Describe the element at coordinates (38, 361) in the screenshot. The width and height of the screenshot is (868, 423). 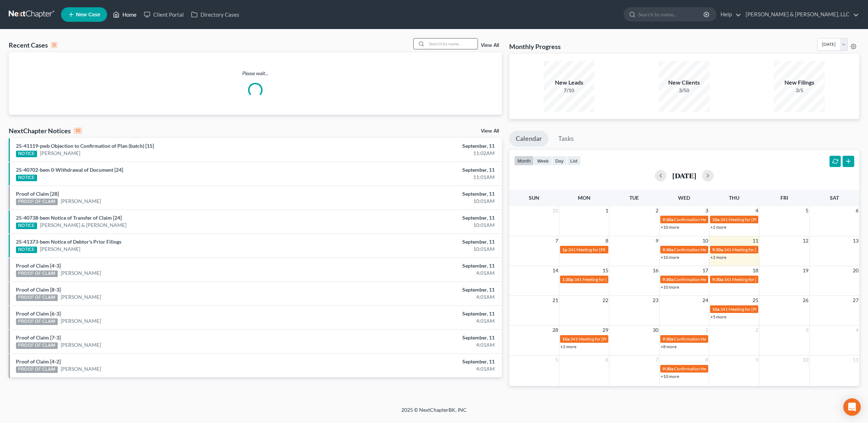
I see `a: Proof of Claim [4-2]` at that location.